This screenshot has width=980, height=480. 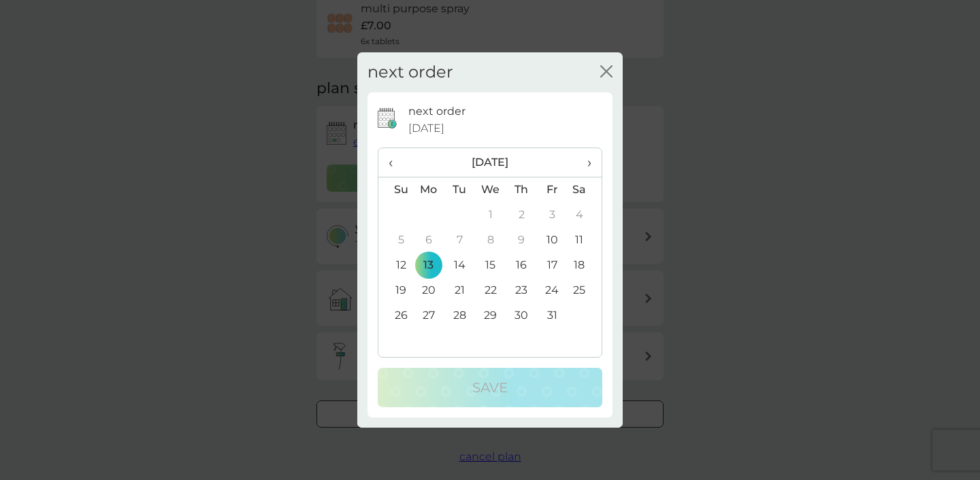 I want to click on td: 8, so click(x=490, y=240).